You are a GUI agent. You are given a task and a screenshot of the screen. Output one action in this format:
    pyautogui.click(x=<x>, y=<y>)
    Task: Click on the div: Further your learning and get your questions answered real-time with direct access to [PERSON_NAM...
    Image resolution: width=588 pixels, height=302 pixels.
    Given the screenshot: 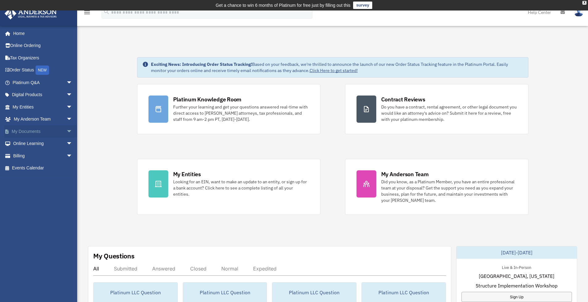 What is the action you would take?
    pyautogui.click(x=241, y=113)
    